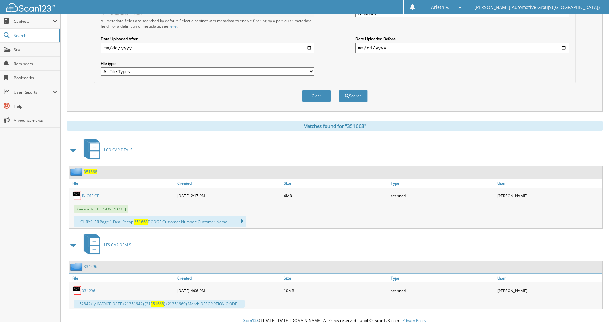  Describe the element at coordinates (207, 39) in the screenshot. I see `label: Date Uploaded After` at that location.